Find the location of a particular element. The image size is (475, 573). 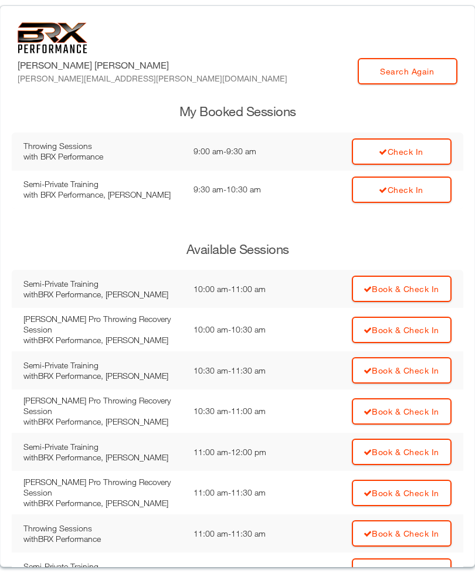

td: 10:30 am - 11:30 am is located at coordinates (246, 370).